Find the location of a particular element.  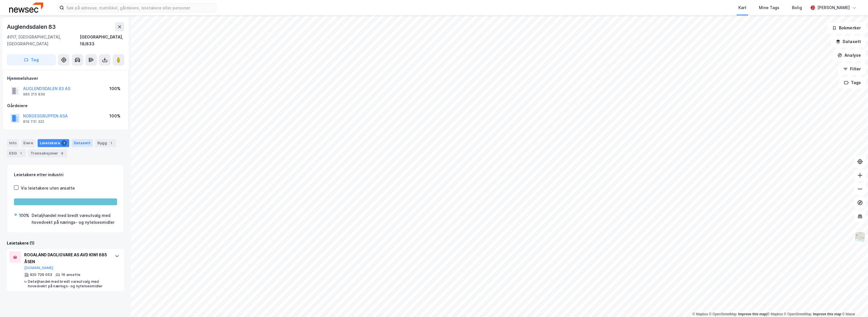

button: Tag is located at coordinates (31, 60).